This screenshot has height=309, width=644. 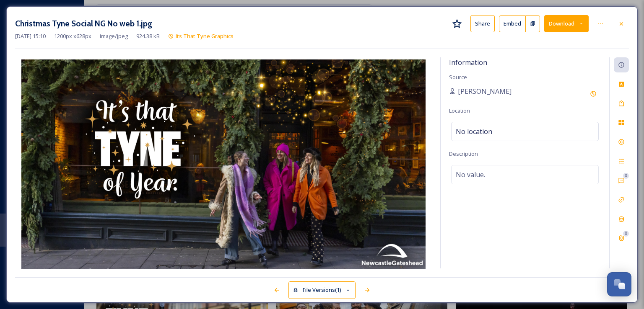 What do you see at coordinates (458, 77) in the screenshot?
I see `span: Source` at bounding box center [458, 77].